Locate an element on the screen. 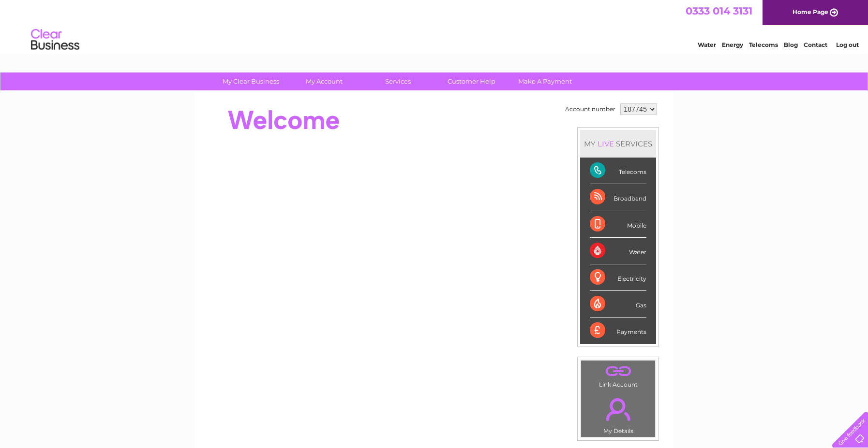 The width and height of the screenshot is (868, 448). div: MY SERVICES is located at coordinates (618, 143).